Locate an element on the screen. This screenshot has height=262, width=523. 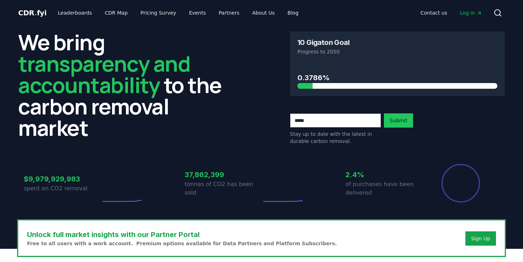
span: transparency and accountability is located at coordinates (104, 74).